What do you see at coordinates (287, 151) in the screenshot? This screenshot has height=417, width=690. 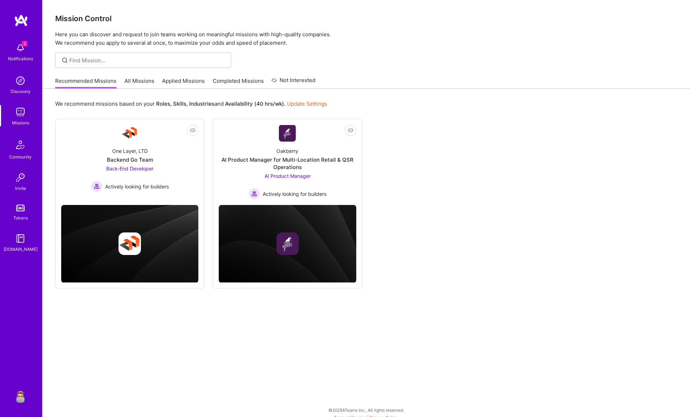 I see `div: Oakberry` at bounding box center [287, 151].